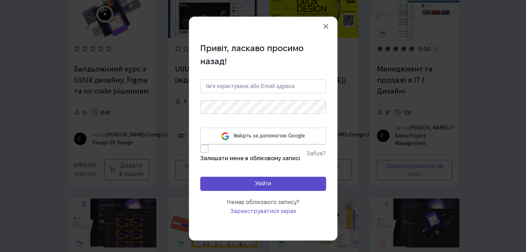  I want to click on a: Зареєструватися зараз, so click(263, 212).